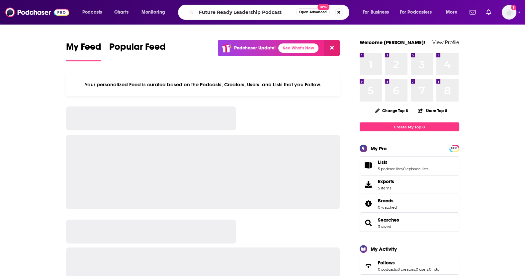  Describe the element at coordinates (153, 12) in the screenshot. I see `span: Monitoring` at that location.